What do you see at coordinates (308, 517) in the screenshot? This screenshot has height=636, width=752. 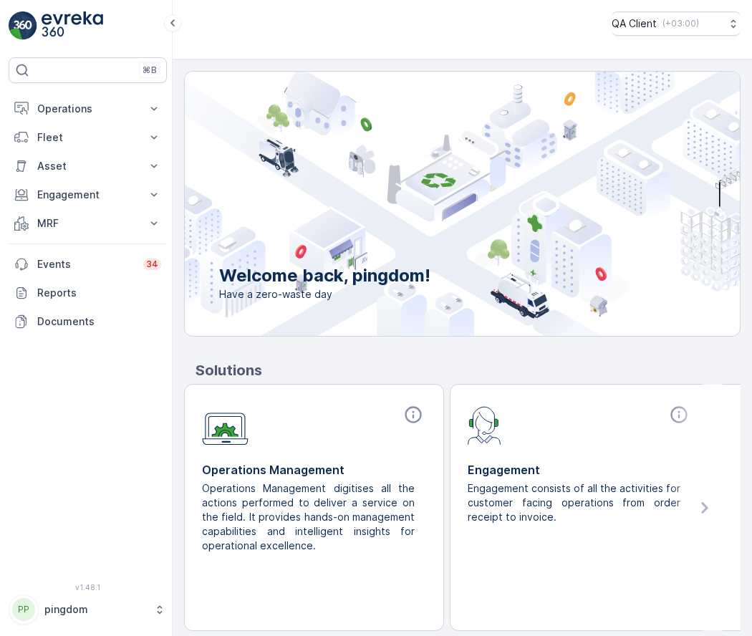 I see `p: Operations Management digitises all the actions performed to deliver a service on the field. It p...` at bounding box center [308, 517].